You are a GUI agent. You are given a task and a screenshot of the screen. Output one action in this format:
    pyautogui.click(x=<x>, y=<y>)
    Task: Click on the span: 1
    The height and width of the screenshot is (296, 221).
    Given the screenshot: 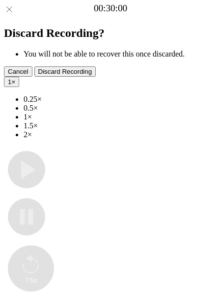 What is the action you would take?
    pyautogui.click(x=9, y=82)
    